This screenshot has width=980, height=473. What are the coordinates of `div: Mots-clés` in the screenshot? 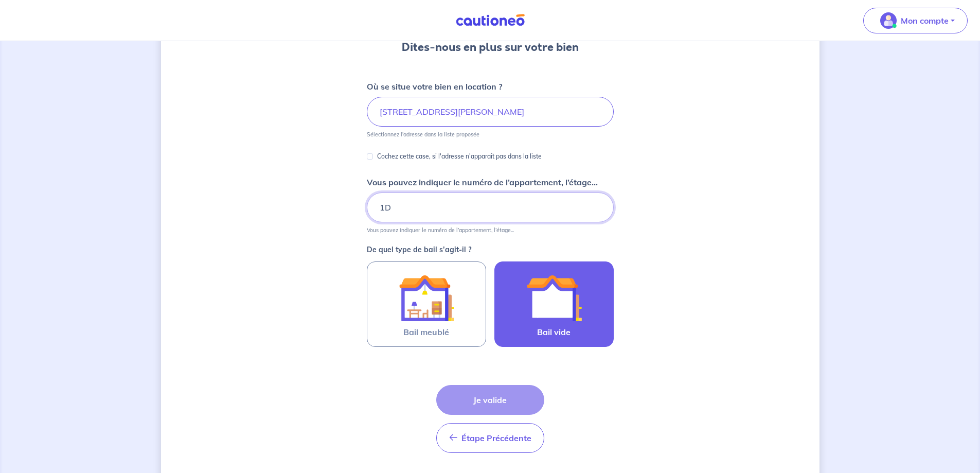 It's located at (143, 64).